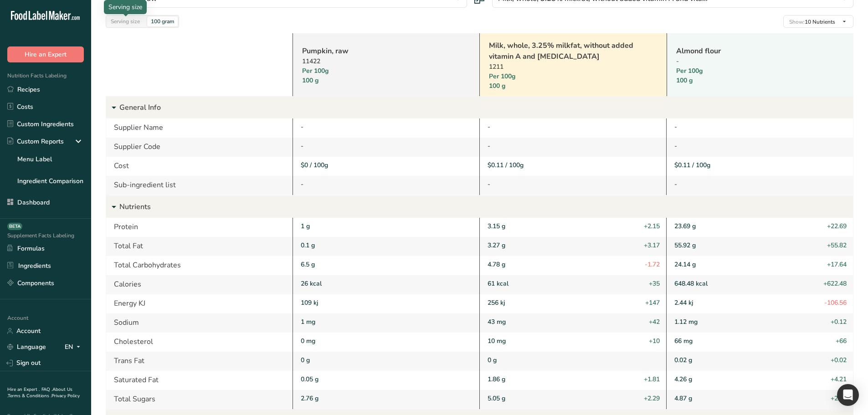  Describe the element at coordinates (386, 265) in the screenshot. I see `div: 6.5 g` at that location.